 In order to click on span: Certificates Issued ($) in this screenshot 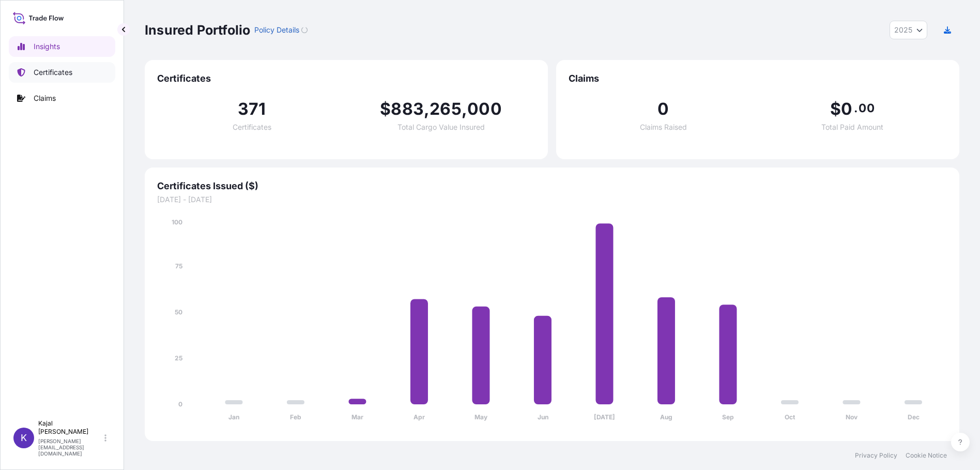, I will do `click(552, 186)`.